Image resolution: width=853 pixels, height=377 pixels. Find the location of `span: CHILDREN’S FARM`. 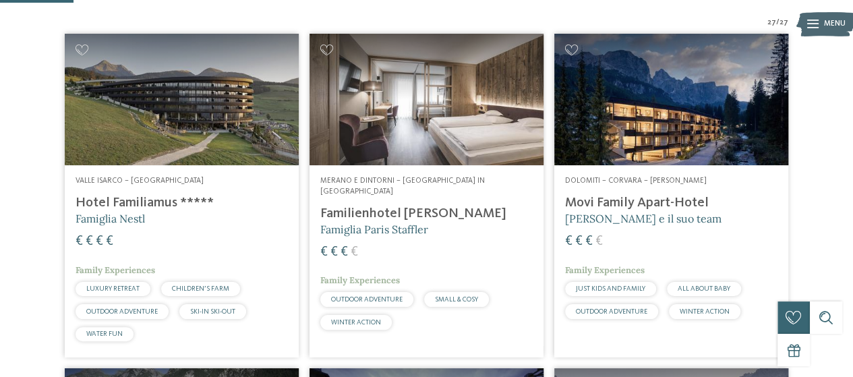

span: CHILDREN’S FARM is located at coordinates (200, 289).